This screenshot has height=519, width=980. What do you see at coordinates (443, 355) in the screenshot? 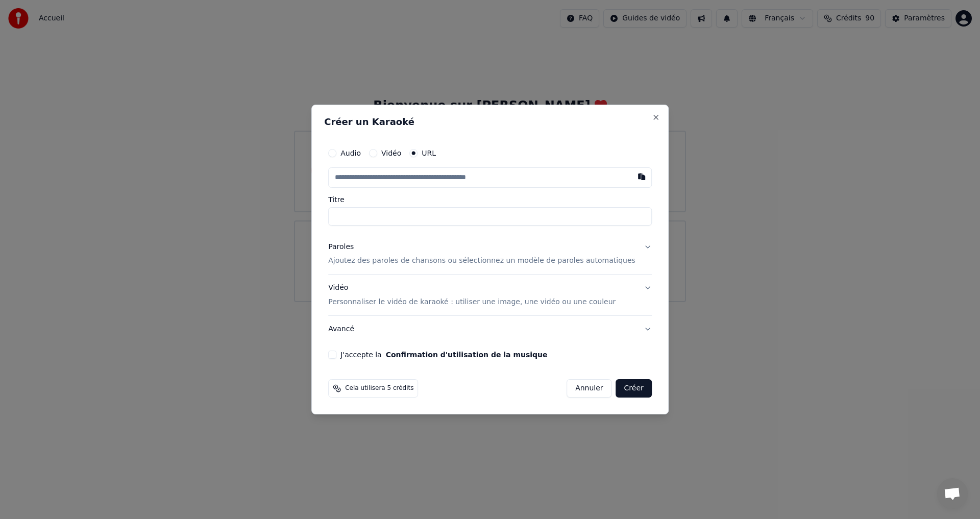
I see `label: J'accepte la` at bounding box center [443, 355].